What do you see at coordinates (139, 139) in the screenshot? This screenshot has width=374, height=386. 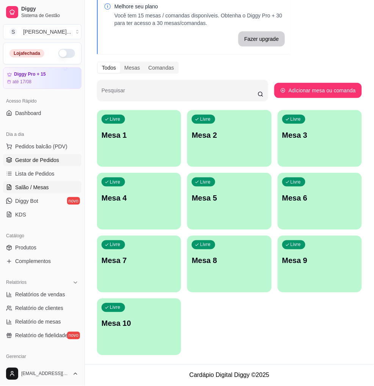 I see `button: LivreMesa 1` at bounding box center [139, 139].